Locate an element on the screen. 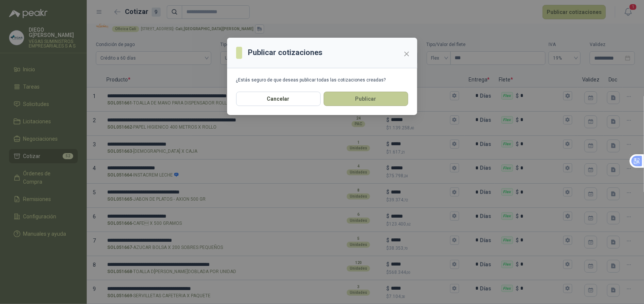  button: Cancelar is located at coordinates (278, 99).